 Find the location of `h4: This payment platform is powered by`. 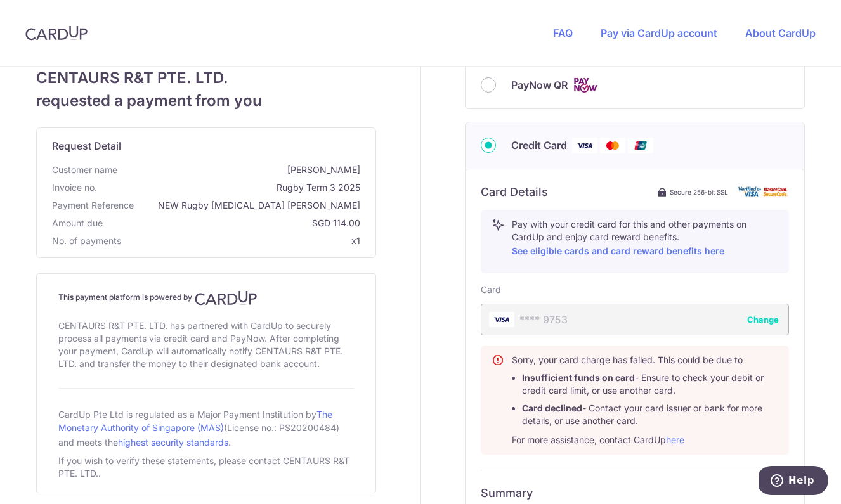

h4: This payment platform is powered by is located at coordinates (206, 298).